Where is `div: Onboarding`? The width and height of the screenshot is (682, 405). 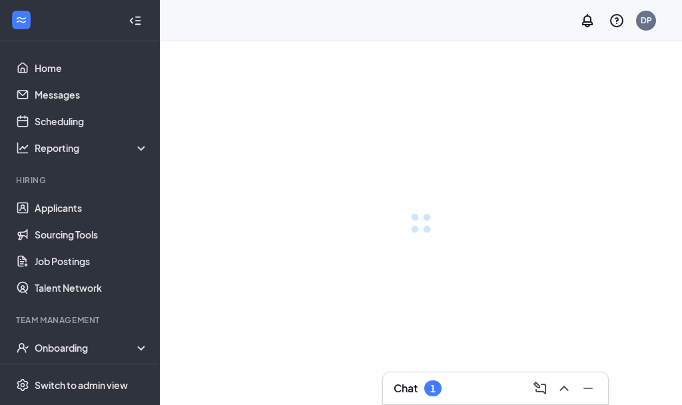 div: Onboarding is located at coordinates (92, 347).